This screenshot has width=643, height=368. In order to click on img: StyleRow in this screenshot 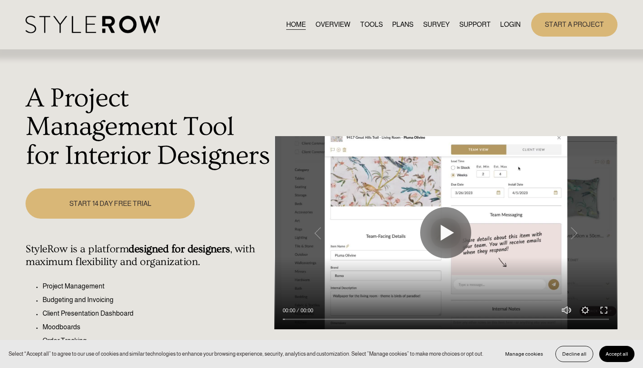, I will do `click(92, 24)`.